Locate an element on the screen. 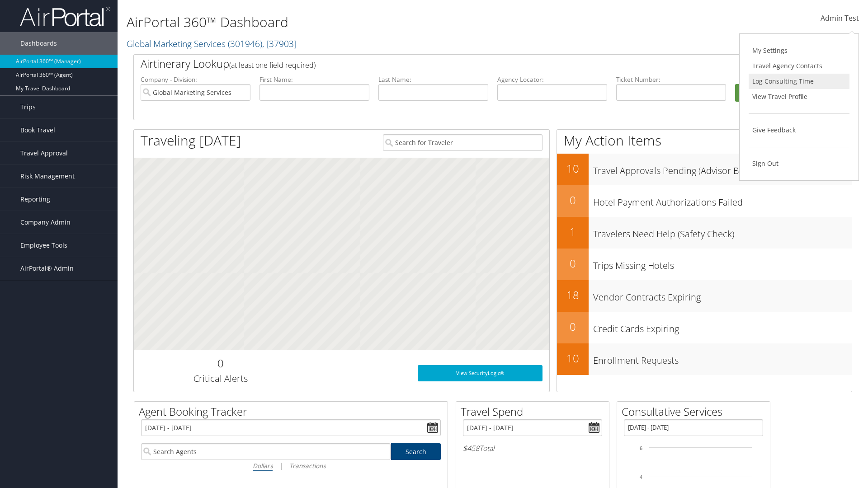 The height and width of the screenshot is (488, 868). h1: AirPortal 360™ Dashboard is located at coordinates (371, 22).